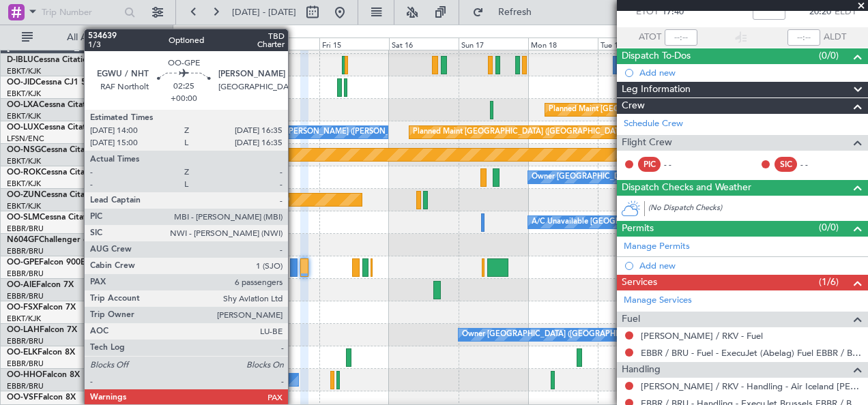 The height and width of the screenshot is (405, 868). I want to click on div: Sat 16, so click(424, 44).